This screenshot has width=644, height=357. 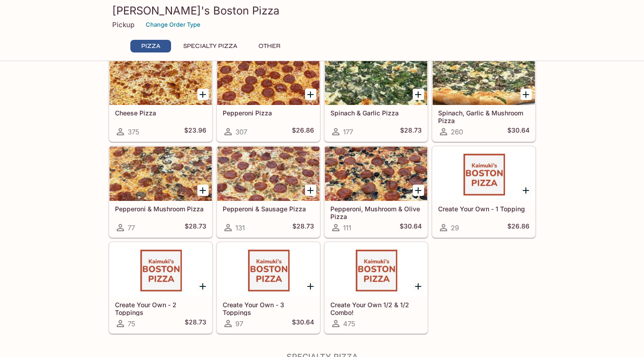 What do you see at coordinates (203, 94) in the screenshot?
I see `button: Add Cheese Pizza` at bounding box center [203, 94].